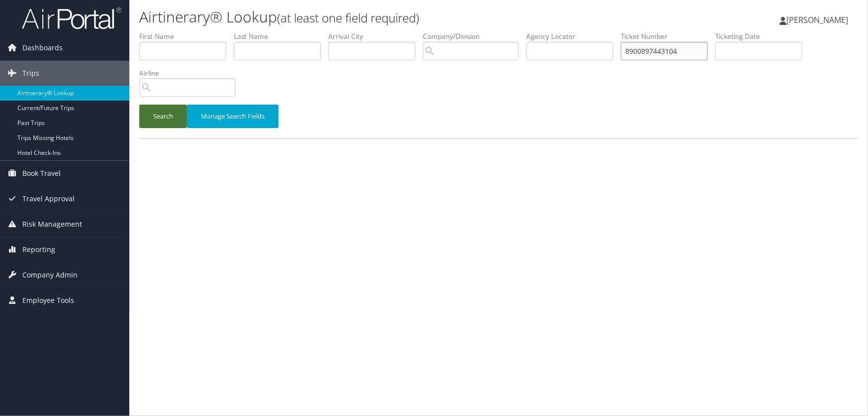 The height and width of the screenshot is (416, 868). I want to click on label: Agency Locator, so click(574, 36).